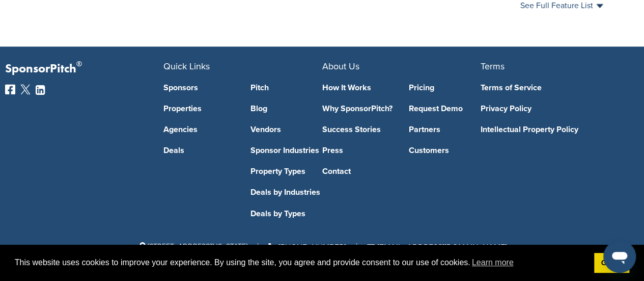 This screenshot has height=281, width=644. Describe the element at coordinates (286, 88) in the screenshot. I see `a: Pitch` at that location.